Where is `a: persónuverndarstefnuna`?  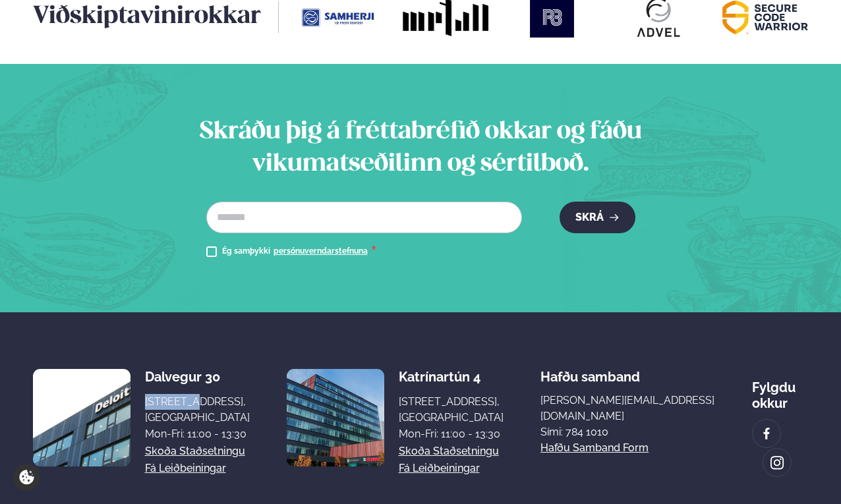 a: persónuverndarstefnuna is located at coordinates (320, 252).